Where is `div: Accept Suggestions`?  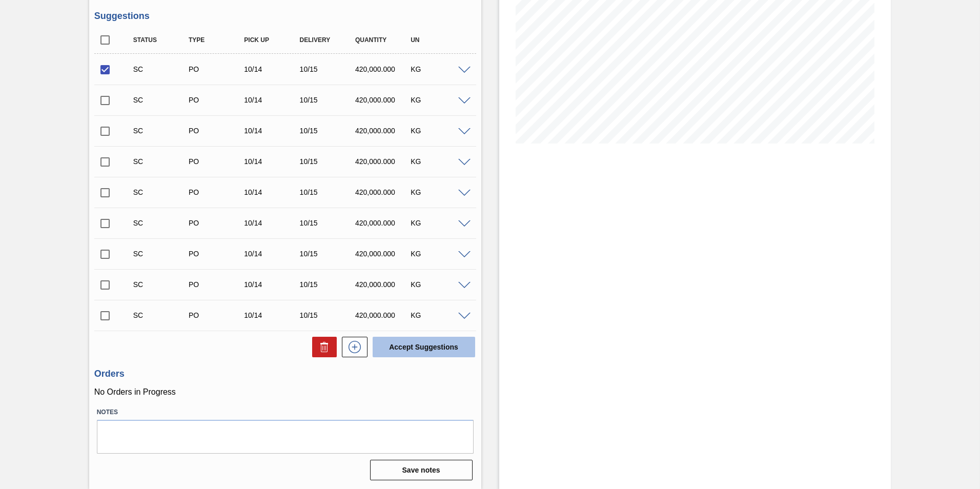 div: Accept Suggestions is located at coordinates (422, 347).